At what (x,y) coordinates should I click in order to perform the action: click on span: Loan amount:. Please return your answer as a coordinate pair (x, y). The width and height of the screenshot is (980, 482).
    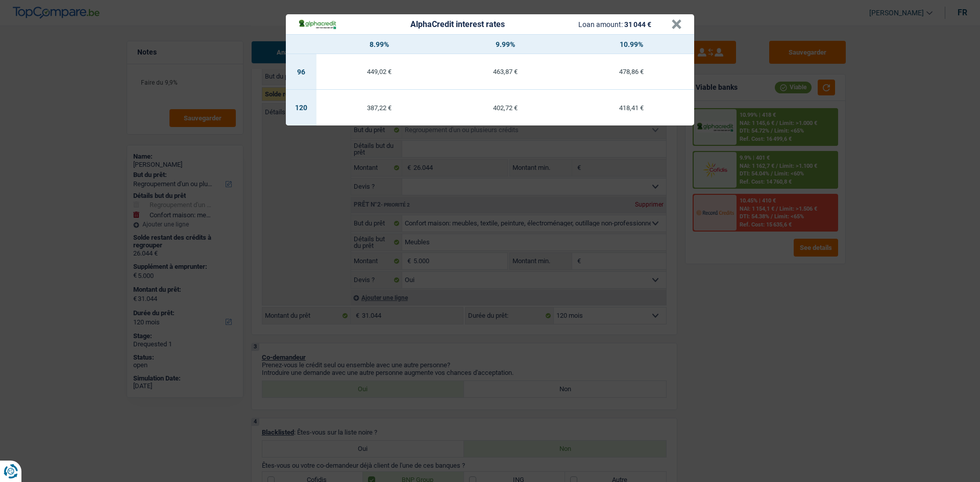
    Looking at the image, I should click on (600, 25).